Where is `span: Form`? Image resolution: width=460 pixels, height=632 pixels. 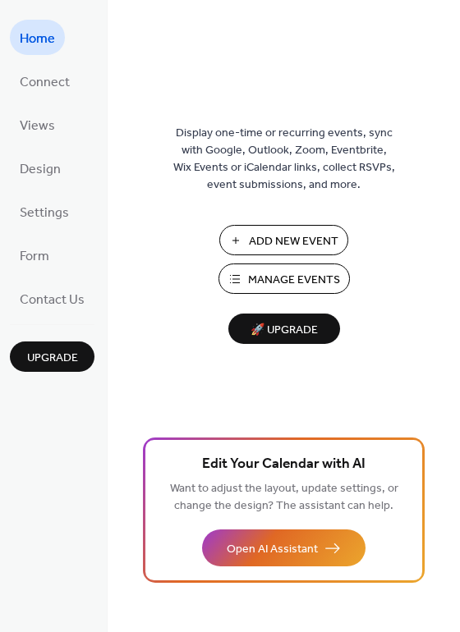
span: Form is located at coordinates (34, 256).